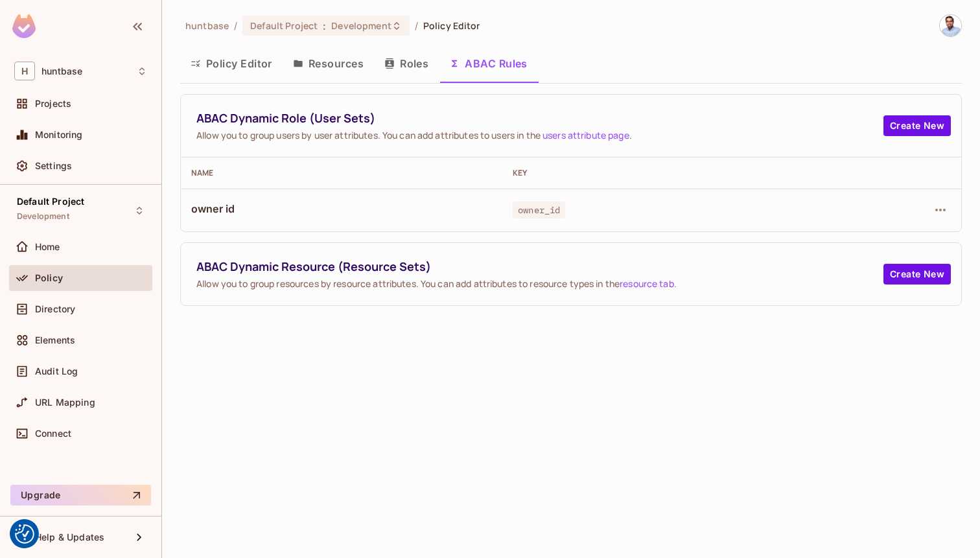  I want to click on a: resource tab, so click(647, 283).